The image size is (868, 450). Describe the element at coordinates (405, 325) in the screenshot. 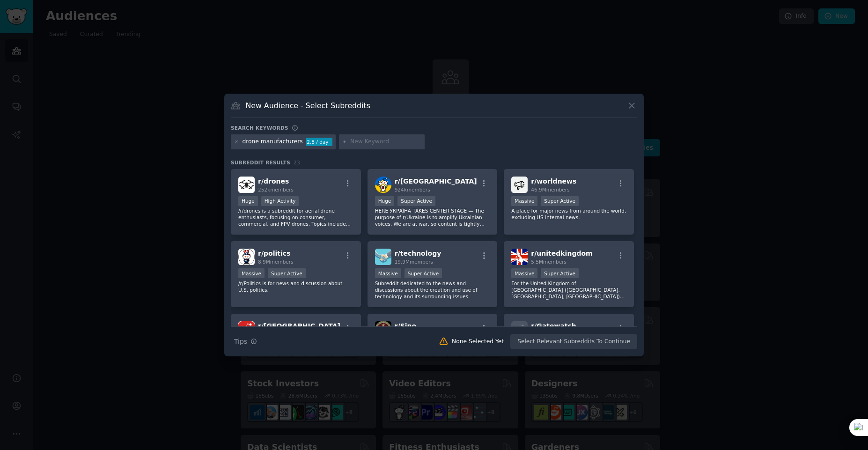

I see `span: r/ Sino` at that location.